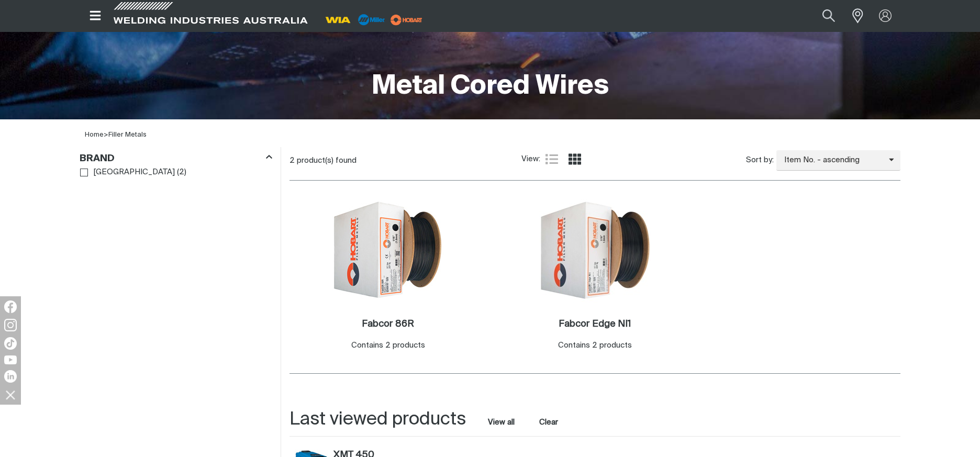 The image size is (980, 457). What do you see at coordinates (97, 159) in the screenshot?
I see `h3: Brand` at bounding box center [97, 159].